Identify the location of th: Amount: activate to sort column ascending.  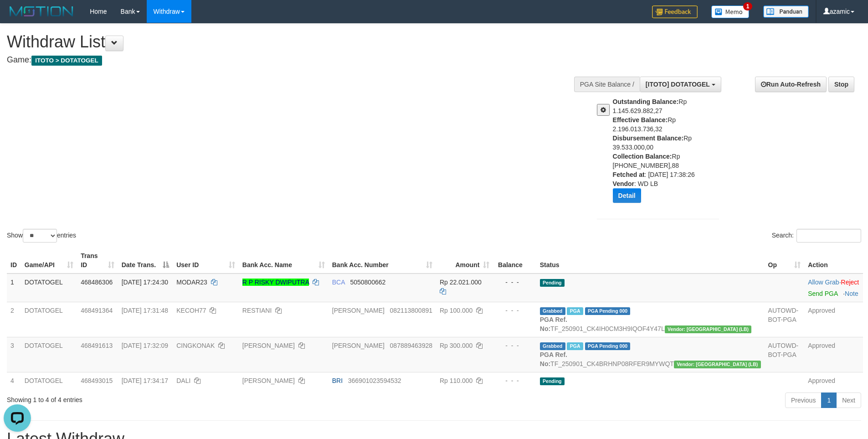
(464, 260).